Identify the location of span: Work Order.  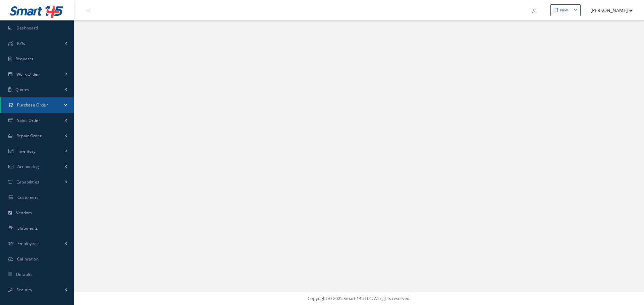
(28, 74).